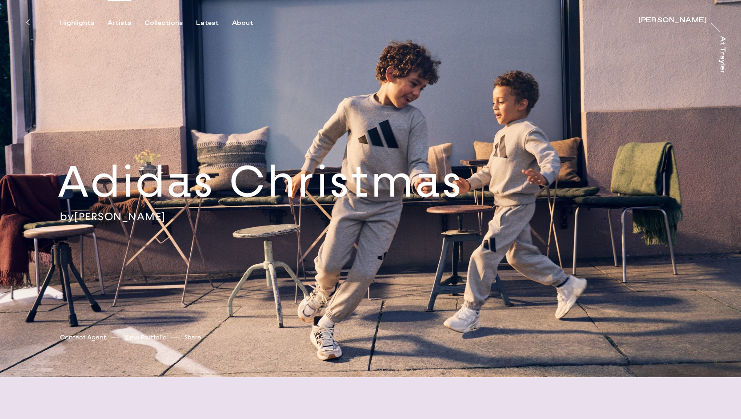 The width and height of the screenshot is (741, 419). What do you see at coordinates (722, 55) in the screenshot?
I see `div: At Trayler` at bounding box center [722, 55].